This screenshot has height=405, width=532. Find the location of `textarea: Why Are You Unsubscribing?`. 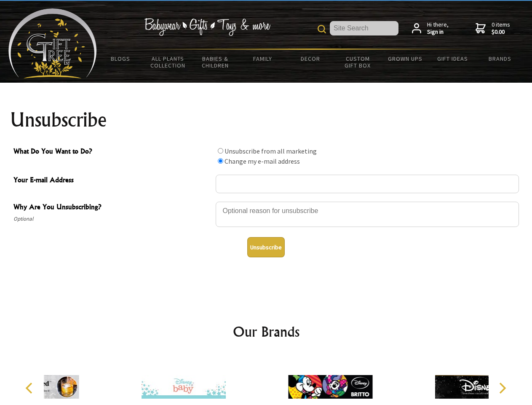

textarea: Why Are You Unsubscribing? is located at coordinates (367, 215).